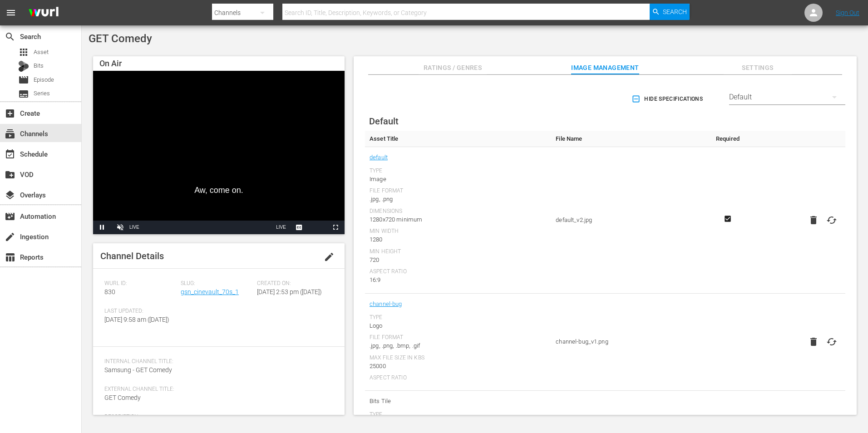 The height and width of the screenshot is (433, 868). I want to click on div: 720, so click(458, 260).